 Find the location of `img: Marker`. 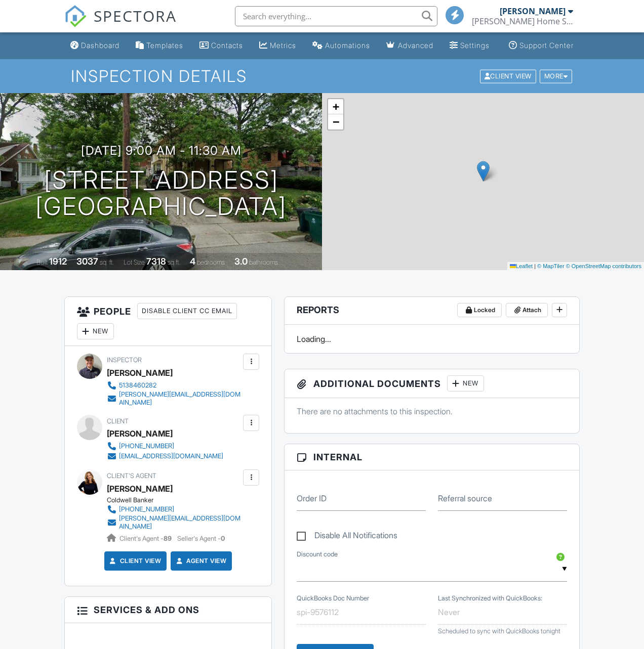

img: Marker is located at coordinates (483, 171).